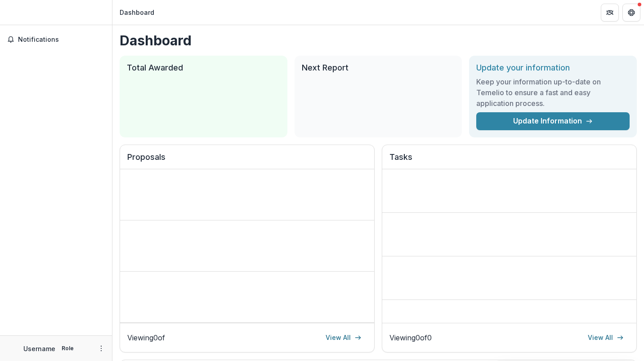 The height and width of the screenshot is (361, 644). Describe the element at coordinates (203, 68) in the screenshot. I see `h2: Total Awarded` at that location.